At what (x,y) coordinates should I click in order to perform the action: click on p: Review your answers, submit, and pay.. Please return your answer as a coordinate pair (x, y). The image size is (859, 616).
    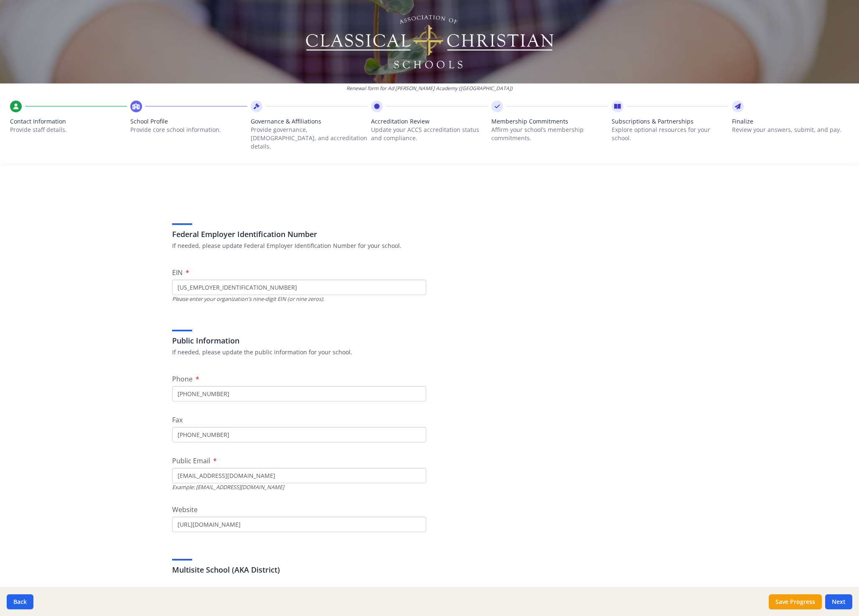
    Looking at the image, I should click on (791, 130).